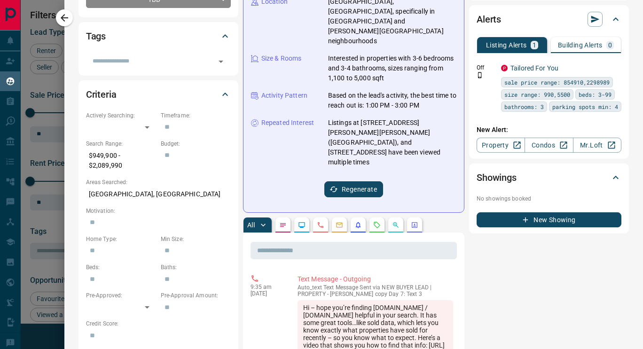  Describe the element at coordinates (549, 199) in the screenshot. I see `p: No showings booked` at that location.